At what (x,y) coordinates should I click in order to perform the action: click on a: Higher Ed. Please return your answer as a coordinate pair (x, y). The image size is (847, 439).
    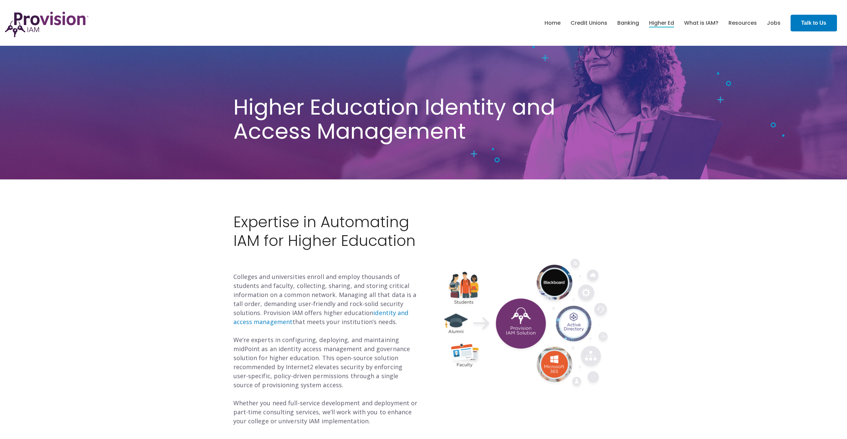
    Looking at the image, I should click on (662, 23).